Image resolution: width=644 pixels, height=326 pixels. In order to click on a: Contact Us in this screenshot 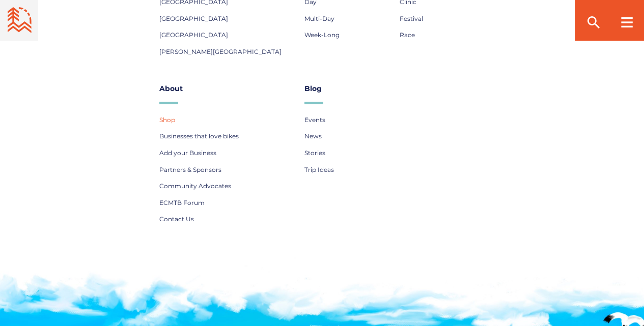, I will do `click(176, 219)`.